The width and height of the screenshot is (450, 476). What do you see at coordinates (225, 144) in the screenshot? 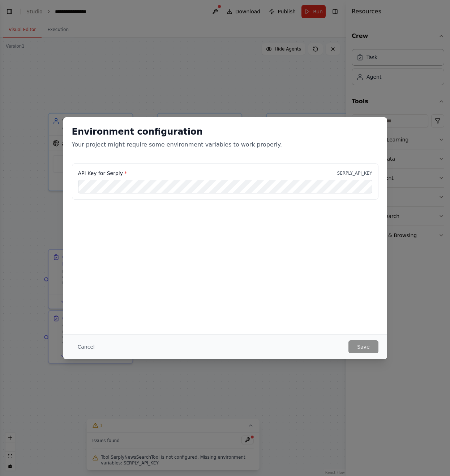
I see `p: Your project might require some environment variables to work properly.` at bounding box center [225, 144].